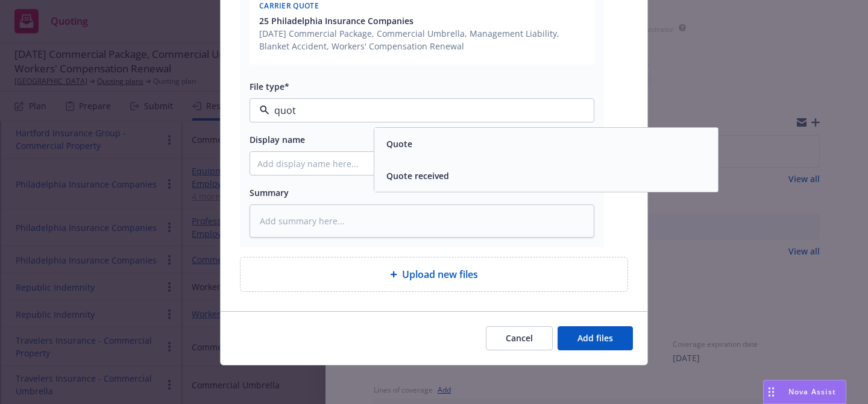 The width and height of the screenshot is (868, 404). I want to click on input: Add display name here..., so click(422, 164).